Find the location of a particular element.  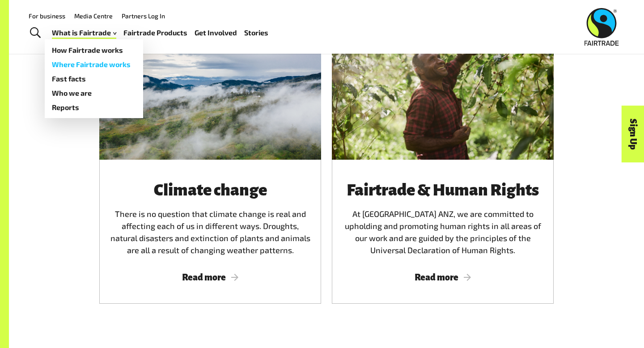

a: Media Centre is located at coordinates (93, 15).